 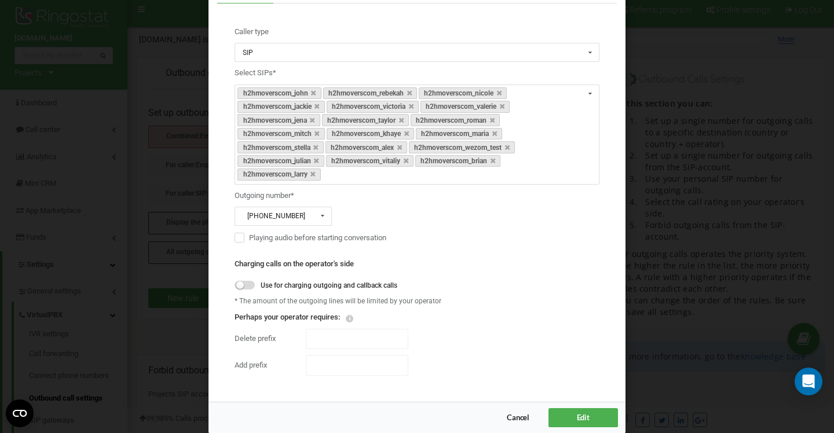 What do you see at coordinates (366, 147) in the screenshot?
I see `a: h2hmoverscom_alex` at bounding box center [366, 147].